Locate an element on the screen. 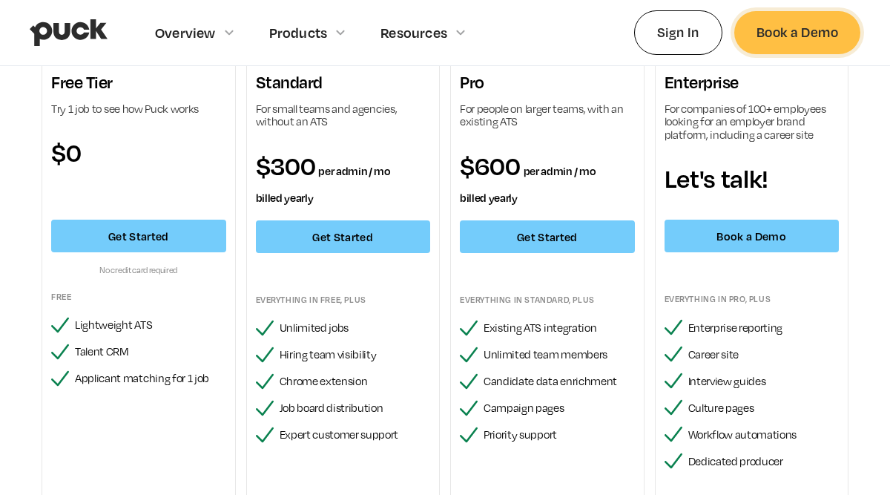 This screenshot has width=890, height=495. div: No credit card required is located at coordinates (139, 270).